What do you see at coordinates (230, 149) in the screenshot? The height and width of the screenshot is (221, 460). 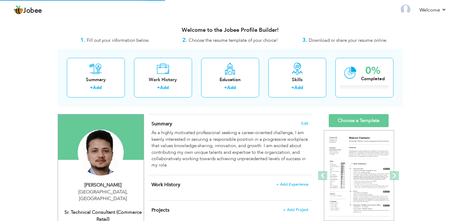 I see `div: As a highly motivated professional seeking a career-oriented challenge, I am keenly interested in...` at bounding box center [230, 149].